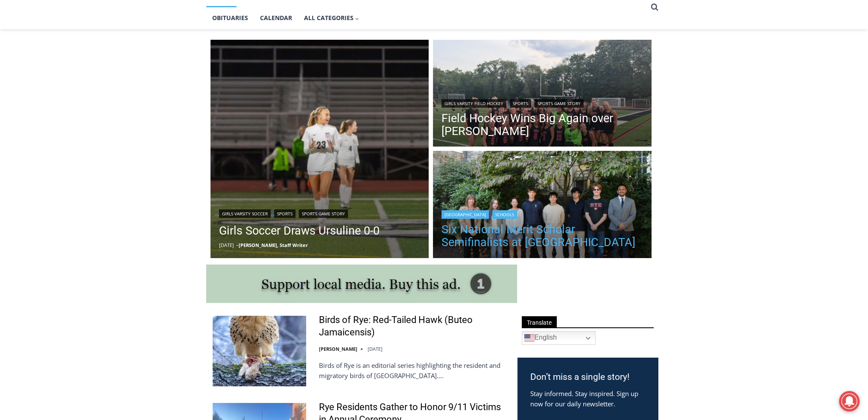  What do you see at coordinates (558, 338) in the screenshot?
I see `a: English` at bounding box center [558, 338].